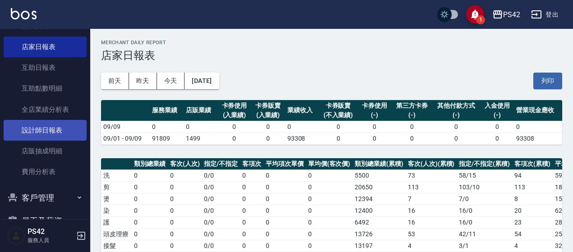  What do you see at coordinates (497, 106) in the screenshot?
I see `div: 入金使用` at bounding box center [497, 106].